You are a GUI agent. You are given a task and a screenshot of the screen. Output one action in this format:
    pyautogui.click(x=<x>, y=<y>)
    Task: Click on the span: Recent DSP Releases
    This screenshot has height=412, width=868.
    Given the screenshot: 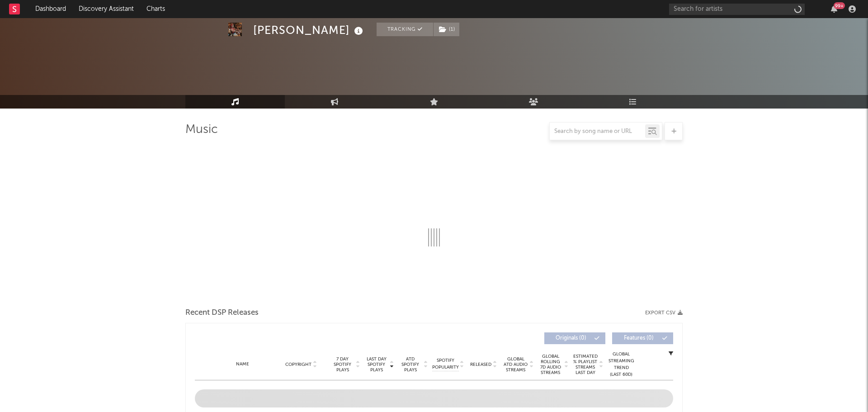 What is the action you would take?
    pyautogui.click(x=222, y=313)
    